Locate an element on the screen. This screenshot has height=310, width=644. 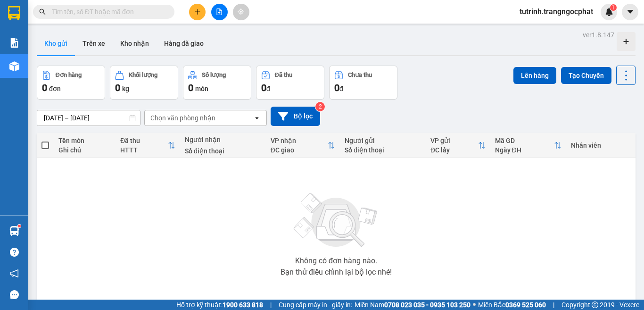
div: Đơn hàng is located at coordinates (68, 75).